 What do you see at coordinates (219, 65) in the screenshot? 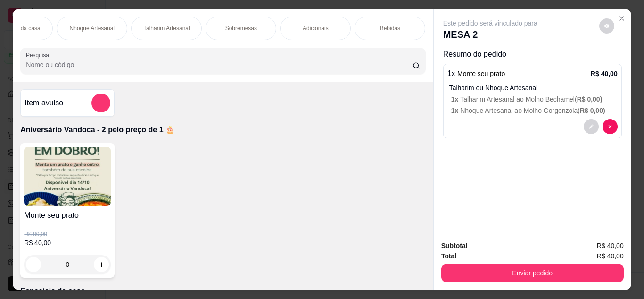
I see `input: Pesquisa` at bounding box center [219, 65].